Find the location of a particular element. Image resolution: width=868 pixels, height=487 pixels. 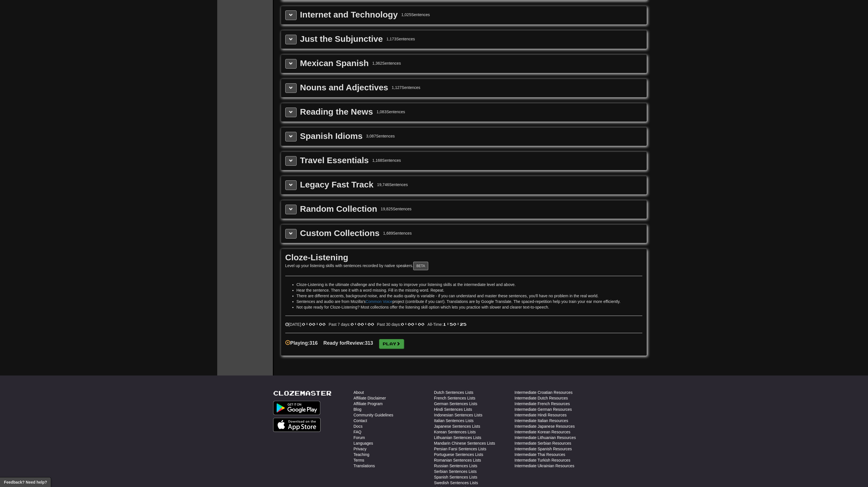

div: Random Collection is located at coordinates (338, 209).